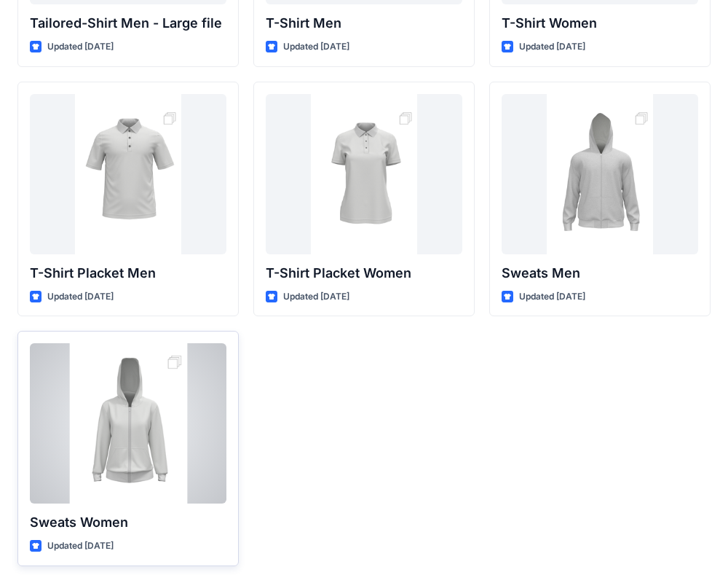  Describe the element at coordinates (129, 273) in the screenshot. I see `p: T-Shirt Placket Men` at that location.